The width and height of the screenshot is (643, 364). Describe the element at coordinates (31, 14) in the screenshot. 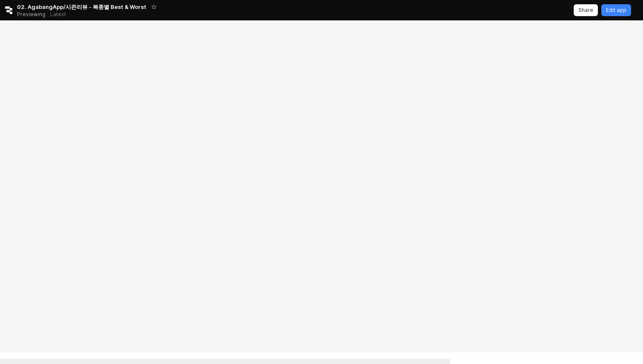

I see `span: Previewing` at that location.